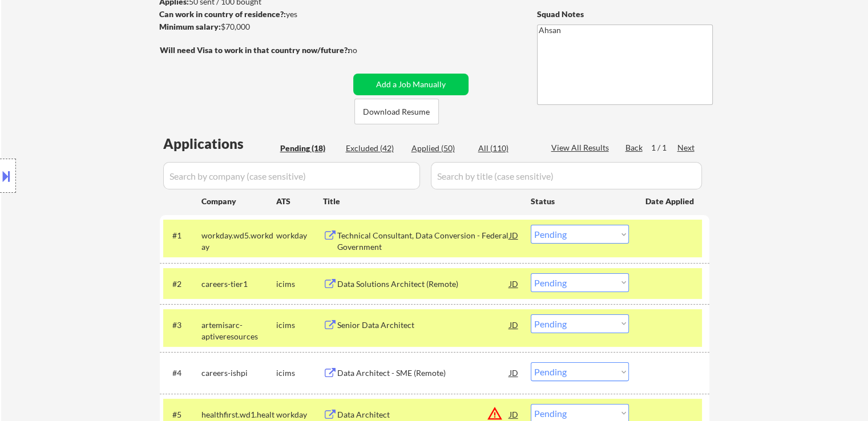 This screenshot has width=868, height=421. What do you see at coordinates (582, 148) in the screenshot?
I see `div: View All Results` at bounding box center [582, 148].